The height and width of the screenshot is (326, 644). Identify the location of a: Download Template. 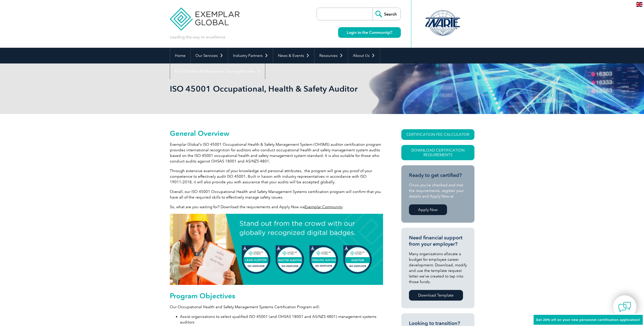
(436, 295).